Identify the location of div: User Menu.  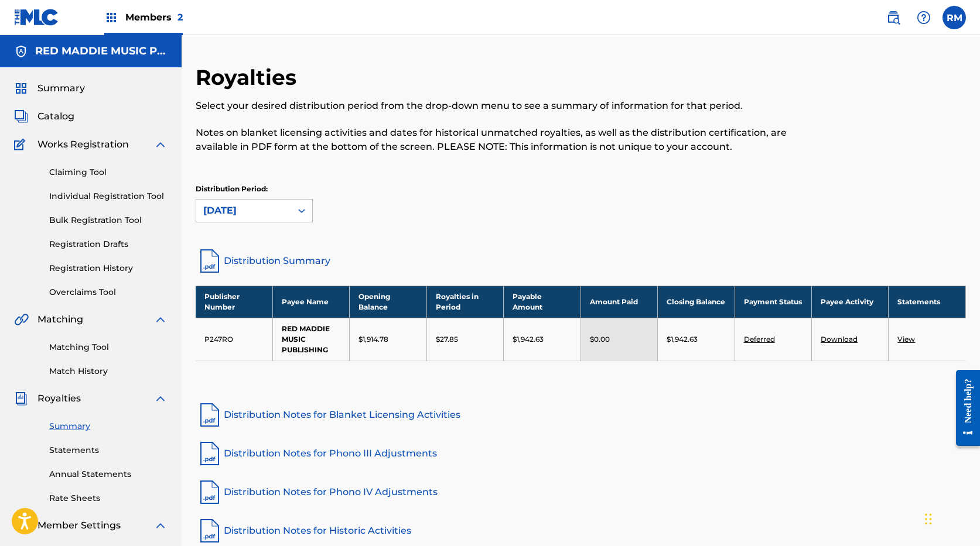
(954, 18).